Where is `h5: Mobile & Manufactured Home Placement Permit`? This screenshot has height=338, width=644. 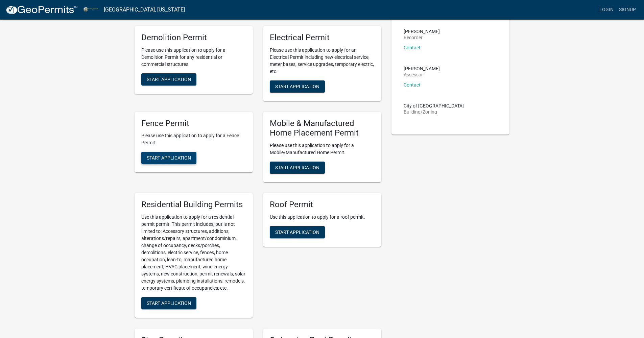
h5: Mobile & Manufactured Home Placement Permit is located at coordinates (322, 128).